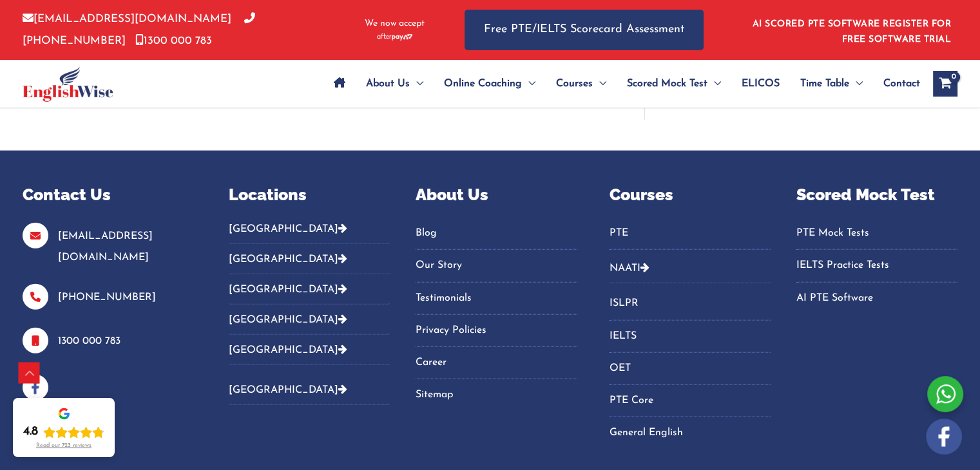 Image resolution: width=980 pixels, height=470 pixels. I want to click on img: Afterpay-Logo, so click(394, 37).